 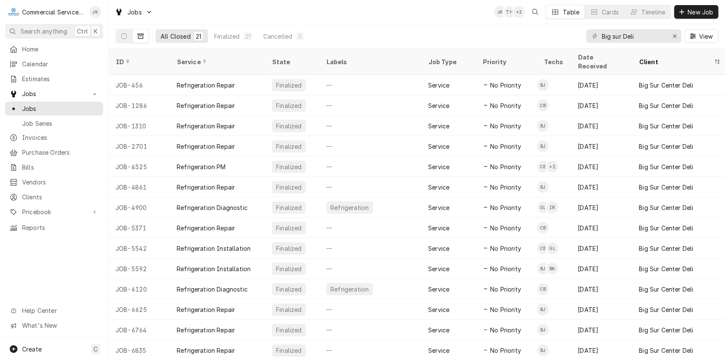 What do you see at coordinates (139, 187) in the screenshot?
I see `div: JOB-4861` at bounding box center [139, 187].